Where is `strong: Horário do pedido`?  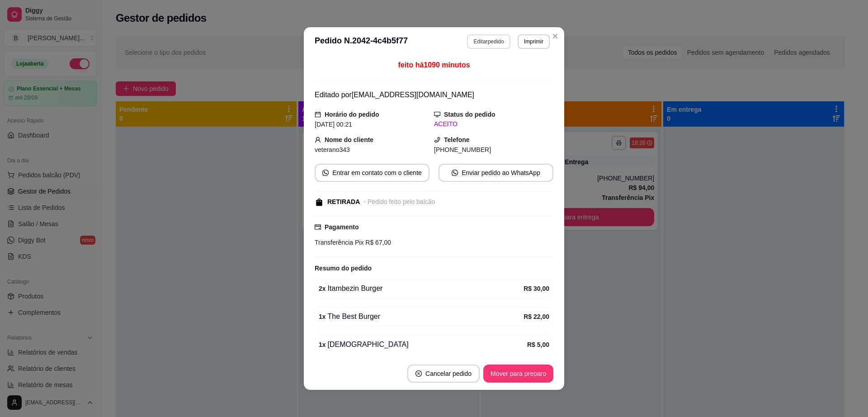 strong: Horário do pedido is located at coordinates (352, 115).